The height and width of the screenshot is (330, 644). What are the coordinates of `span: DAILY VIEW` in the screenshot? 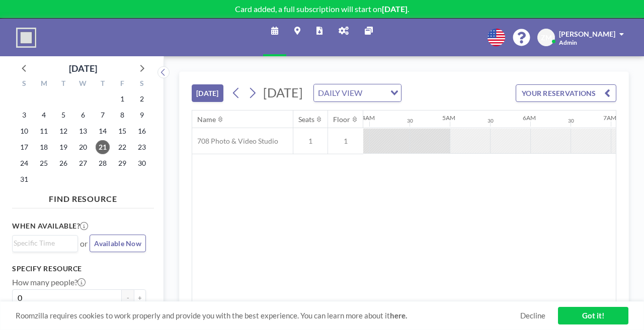 It's located at (340, 93).